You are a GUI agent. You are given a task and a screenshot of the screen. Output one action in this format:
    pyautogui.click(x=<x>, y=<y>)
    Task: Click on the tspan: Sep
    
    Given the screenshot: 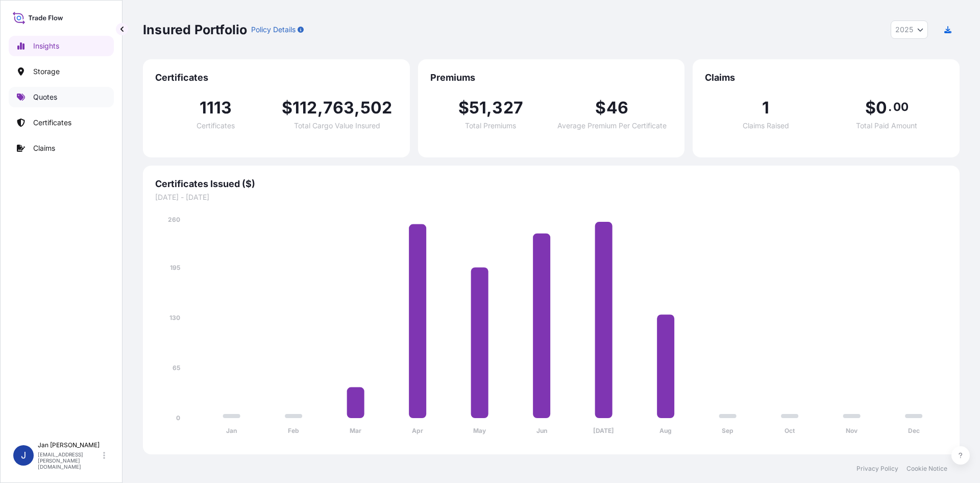 What is the action you would take?
    pyautogui.click(x=728, y=430)
    